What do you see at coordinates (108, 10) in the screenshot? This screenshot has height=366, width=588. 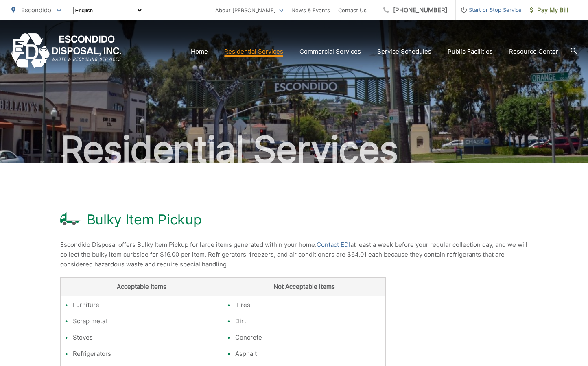 I see `select: Select a language` at bounding box center [108, 10].